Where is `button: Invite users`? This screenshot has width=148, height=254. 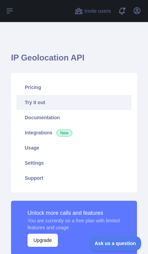 button: Invite users is located at coordinates (93, 11).